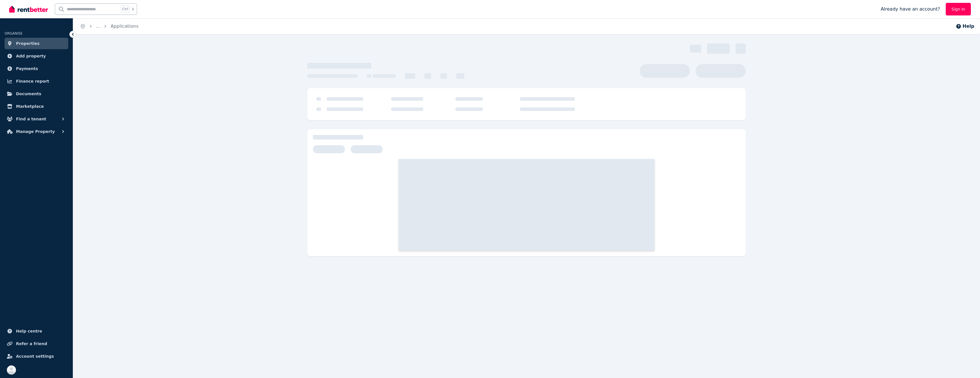  What do you see at coordinates (28, 43) in the screenshot?
I see `span: Properties` at bounding box center [28, 43].